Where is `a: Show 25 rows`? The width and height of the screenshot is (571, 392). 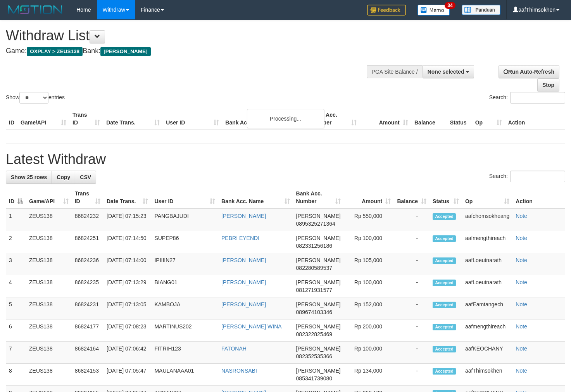 a: Show 25 rows is located at coordinates (29, 177).